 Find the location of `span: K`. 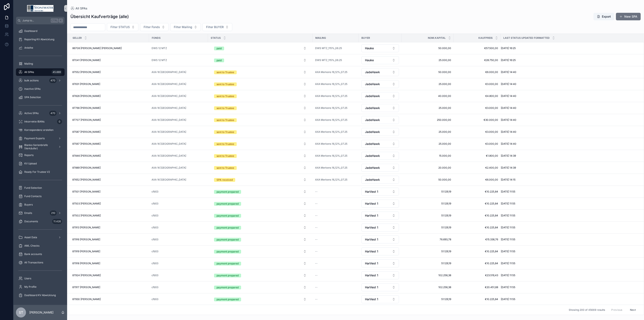

span: K is located at coordinates (61, 21).